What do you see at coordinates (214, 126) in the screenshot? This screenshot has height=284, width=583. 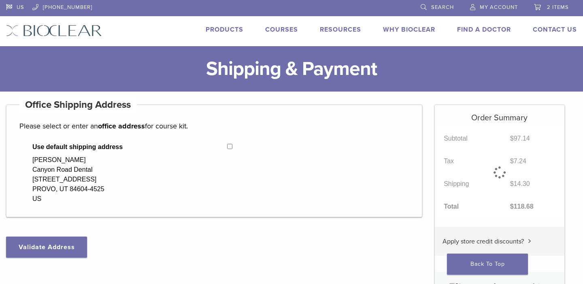 I see `p: Please select or enter an for course kit.` at bounding box center [214, 126].